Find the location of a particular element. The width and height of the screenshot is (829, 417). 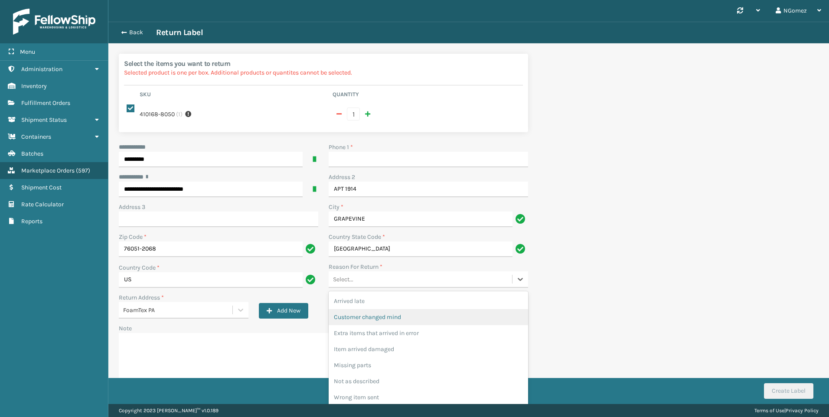

button: Back is located at coordinates (136, 33).